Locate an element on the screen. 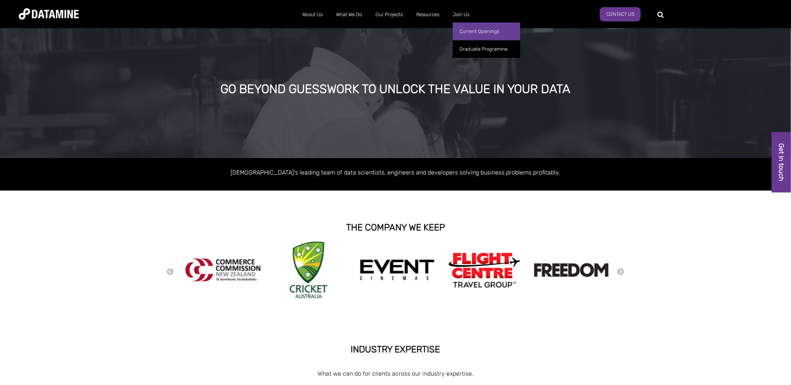 Image resolution: width=791 pixels, height=385 pixels. a: Our Projects is located at coordinates (389, 15).